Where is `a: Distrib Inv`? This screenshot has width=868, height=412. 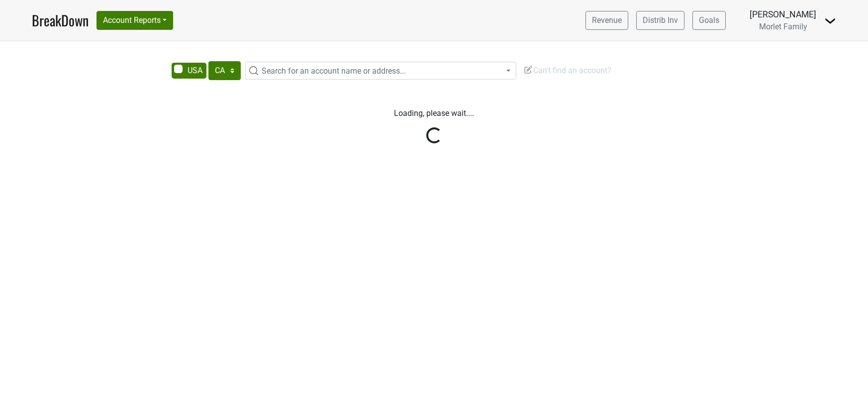 a: Distrib Inv is located at coordinates (660, 20).